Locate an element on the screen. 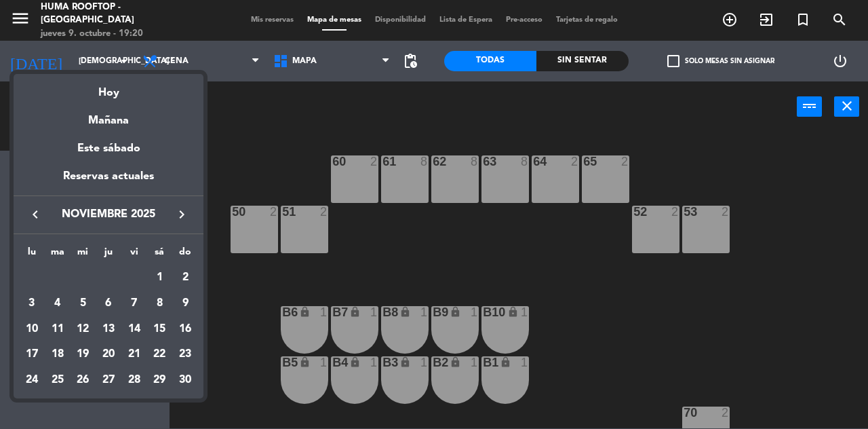 This screenshot has width=868, height=429. td: 25 de noviembre de 2025 is located at coordinates (57, 381).